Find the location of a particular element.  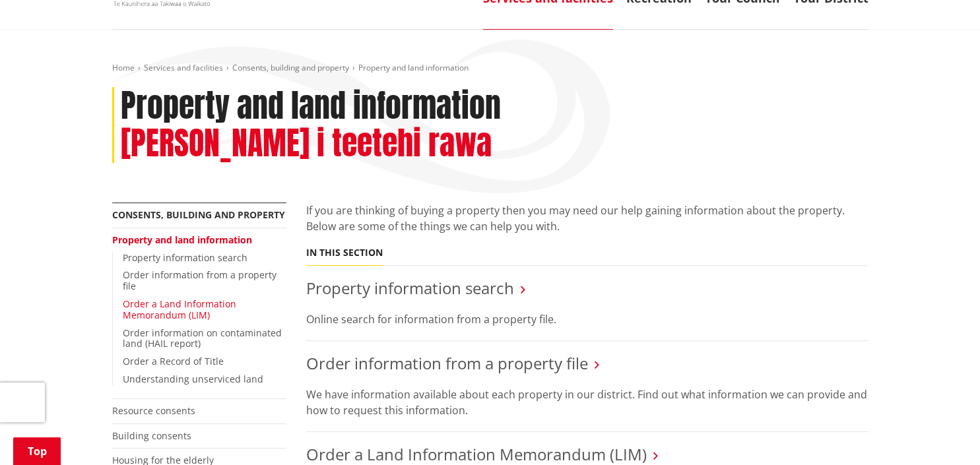

p: We have information available about each property in our district. Find out what information we c... is located at coordinates (587, 403).